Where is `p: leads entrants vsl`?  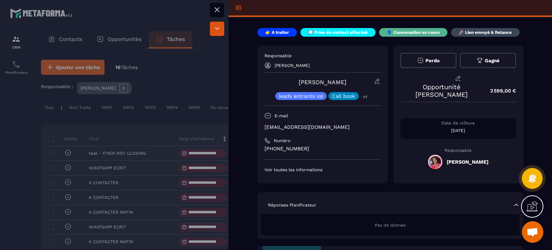
p: leads entrants vsl is located at coordinates (301, 96).